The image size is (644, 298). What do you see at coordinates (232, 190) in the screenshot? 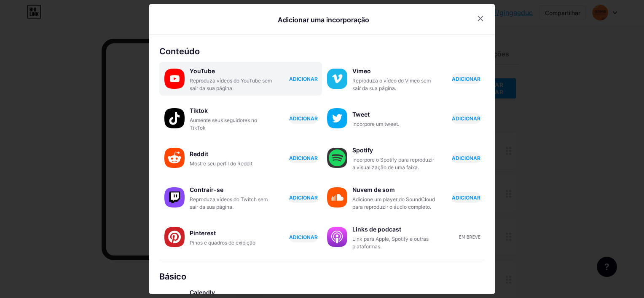
I see `div: Contrair-se` at bounding box center [232, 190].